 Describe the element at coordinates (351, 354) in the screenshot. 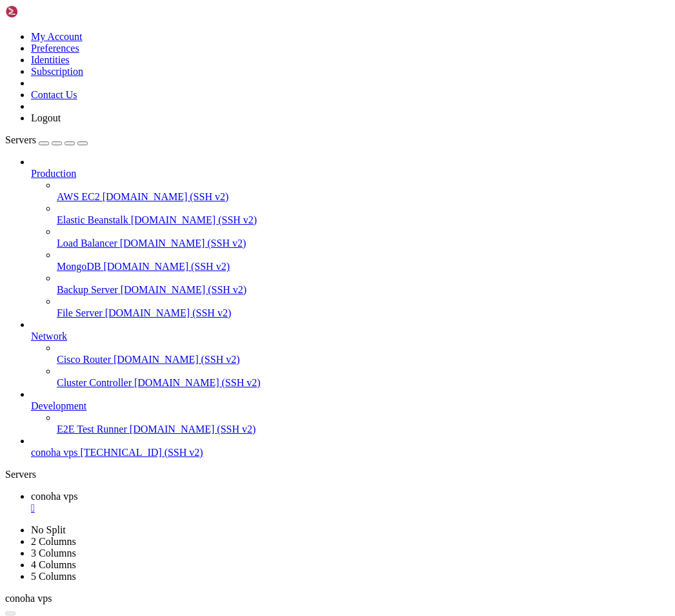

I see `li: Network` at that location.